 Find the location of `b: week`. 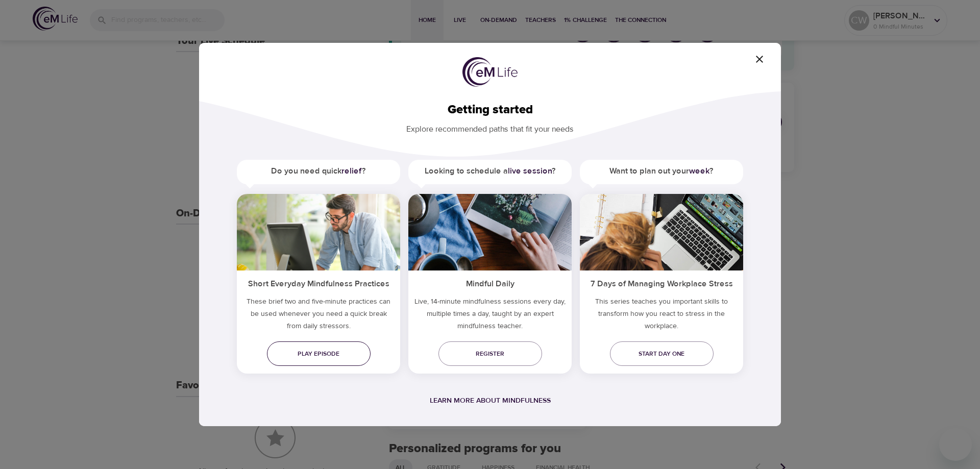

b: week is located at coordinates (699, 171).